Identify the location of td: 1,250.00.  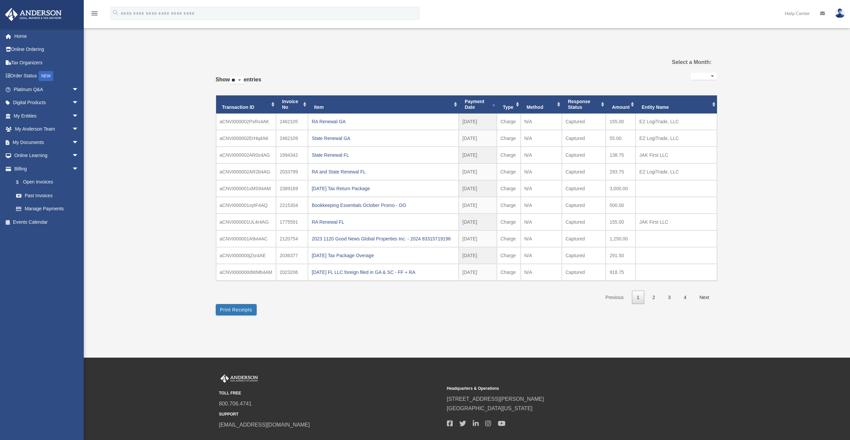
(621, 239).